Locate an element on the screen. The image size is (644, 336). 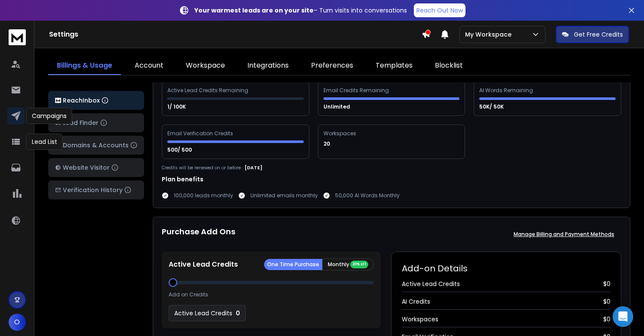
a: Account is located at coordinates (149, 66).